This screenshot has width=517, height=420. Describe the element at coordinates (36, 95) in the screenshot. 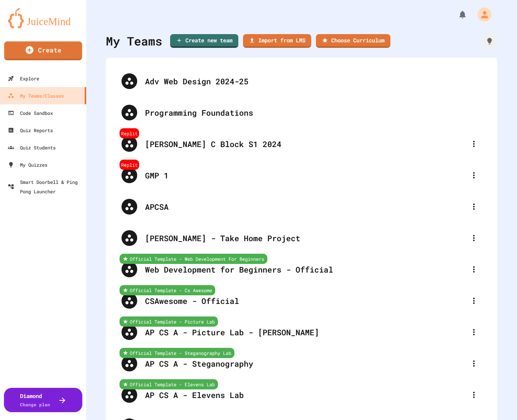

I see `div: My Teams/Classes` at that location.